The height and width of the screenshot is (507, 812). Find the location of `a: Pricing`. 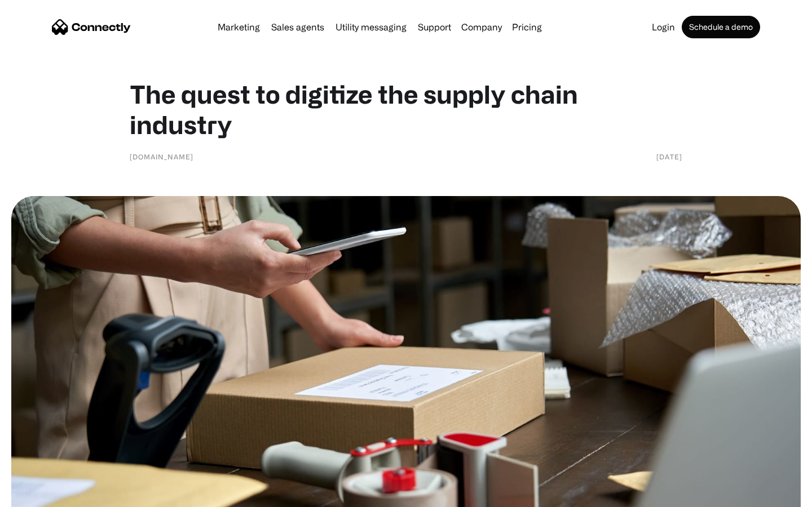

a: Pricing is located at coordinates (527, 27).